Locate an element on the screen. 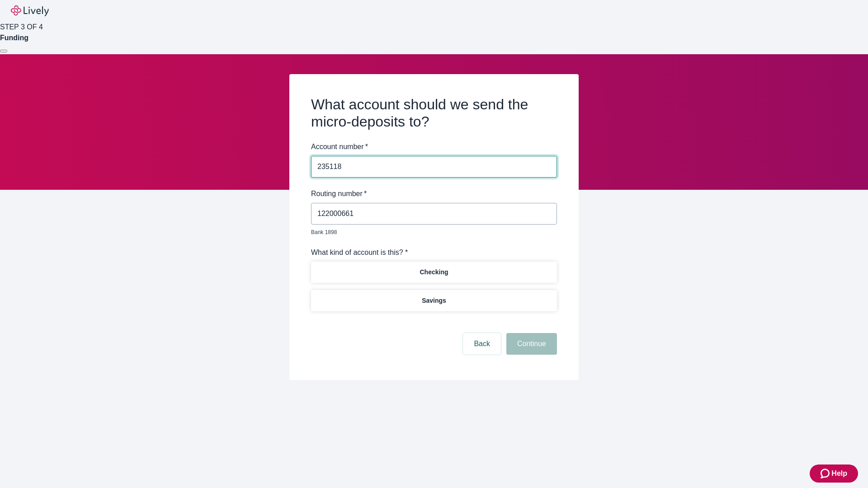 The height and width of the screenshot is (488, 868). label: Account number is located at coordinates (340, 147).